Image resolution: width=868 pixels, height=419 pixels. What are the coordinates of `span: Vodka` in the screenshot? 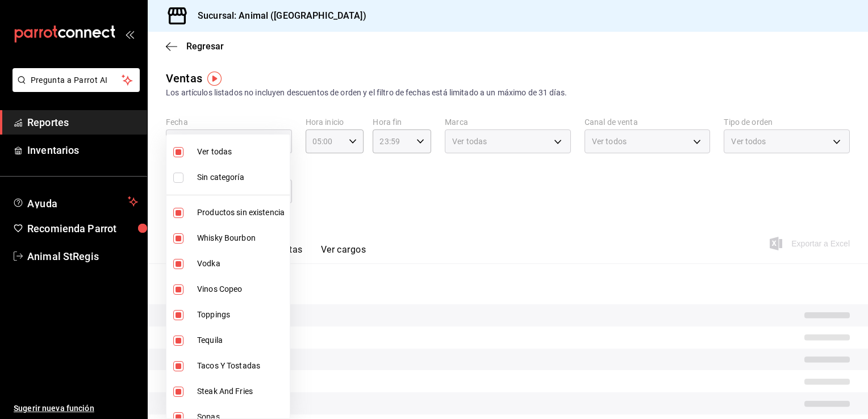 It's located at (241, 263).